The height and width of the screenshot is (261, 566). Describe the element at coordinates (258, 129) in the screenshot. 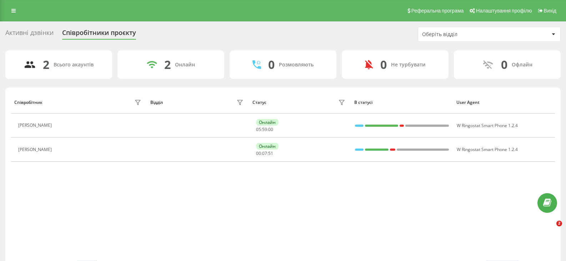

I see `span: 05` at that location.